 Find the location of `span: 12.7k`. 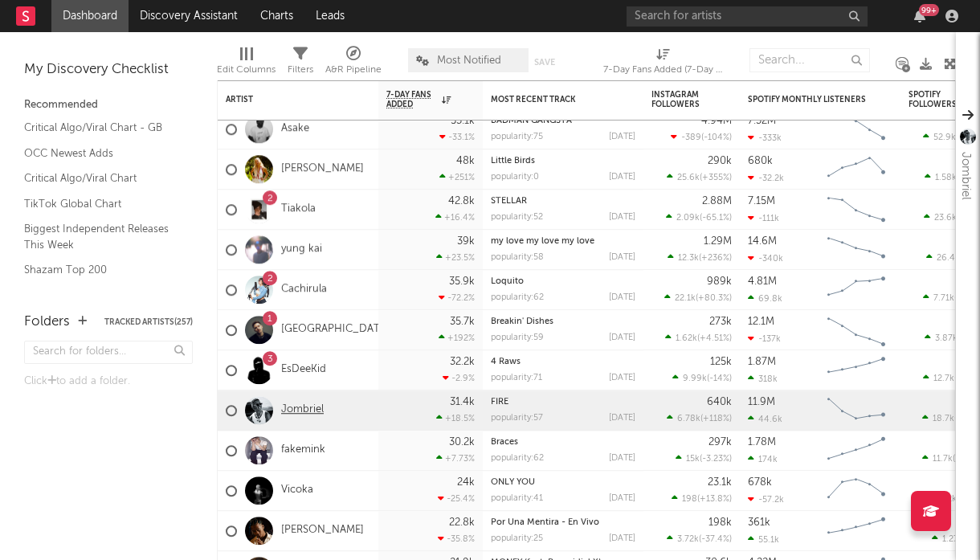

span: 12.7k is located at coordinates (944, 380).